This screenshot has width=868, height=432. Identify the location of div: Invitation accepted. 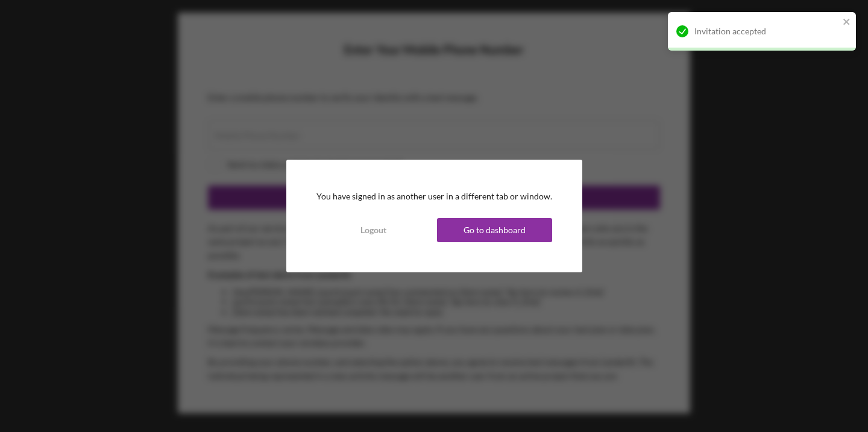
(766, 31).